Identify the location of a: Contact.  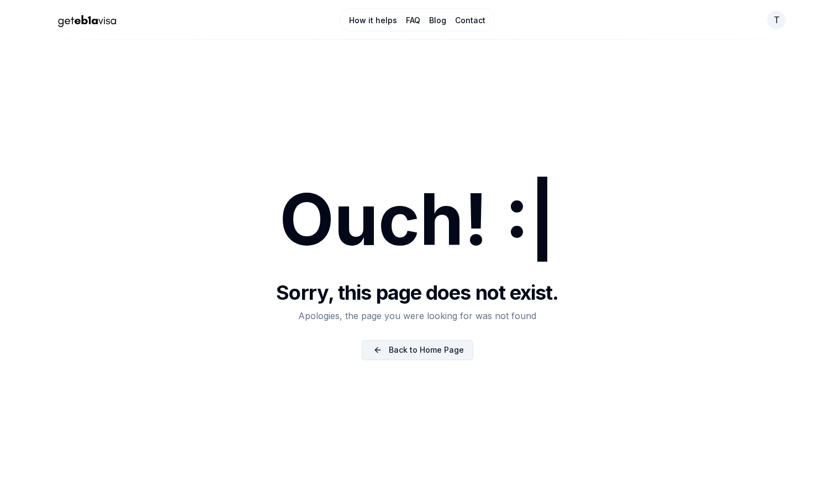
(470, 20).